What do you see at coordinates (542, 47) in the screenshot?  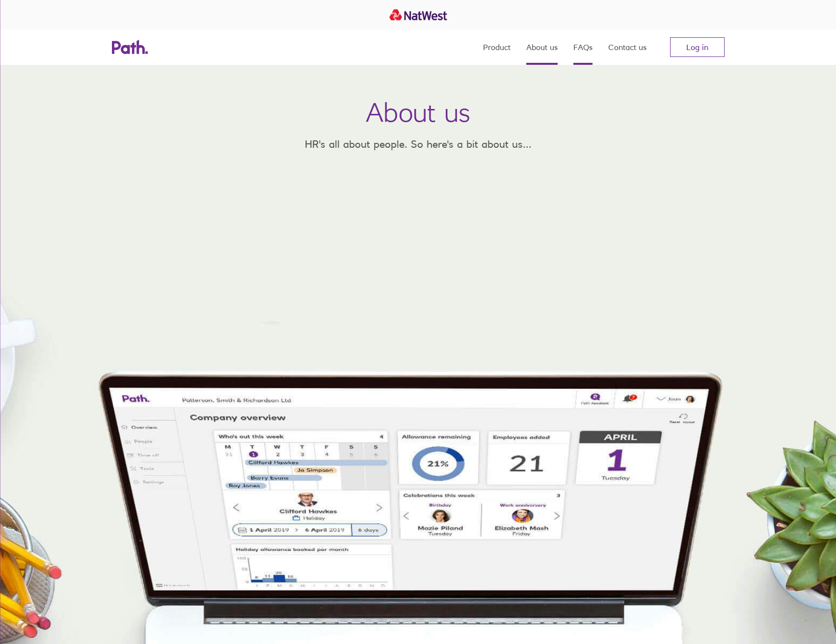 I see `a: About us` at bounding box center [542, 47].